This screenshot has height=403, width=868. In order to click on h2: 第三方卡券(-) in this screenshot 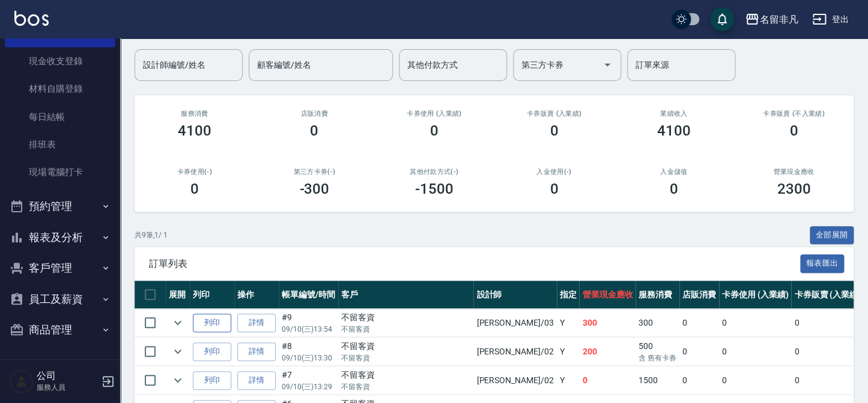, I will do `click(314, 171)`.